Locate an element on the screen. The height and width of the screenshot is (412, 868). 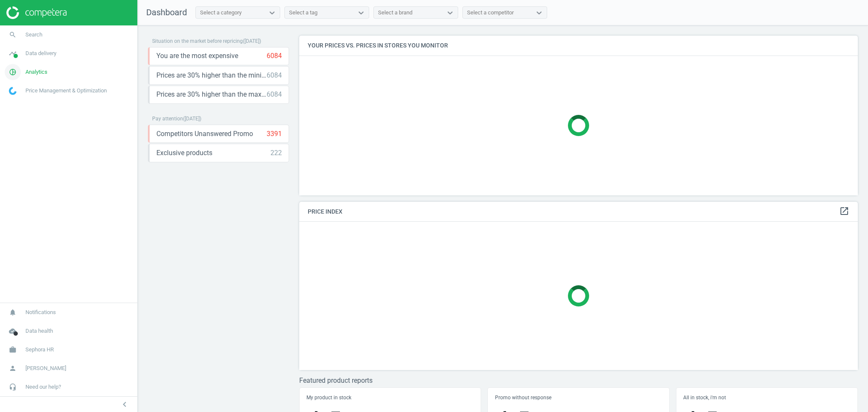
span: Competitors Unanswered Promo is located at coordinates (205, 134).